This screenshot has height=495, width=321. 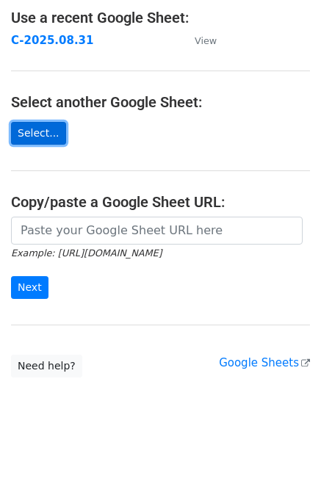 I want to click on small: View, so click(x=206, y=40).